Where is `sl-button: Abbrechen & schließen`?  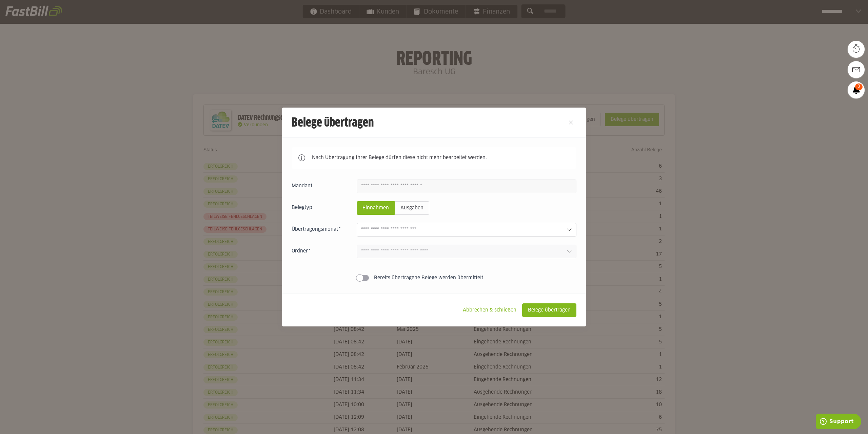
sl-button: Abbrechen & schließen is located at coordinates (489, 310).